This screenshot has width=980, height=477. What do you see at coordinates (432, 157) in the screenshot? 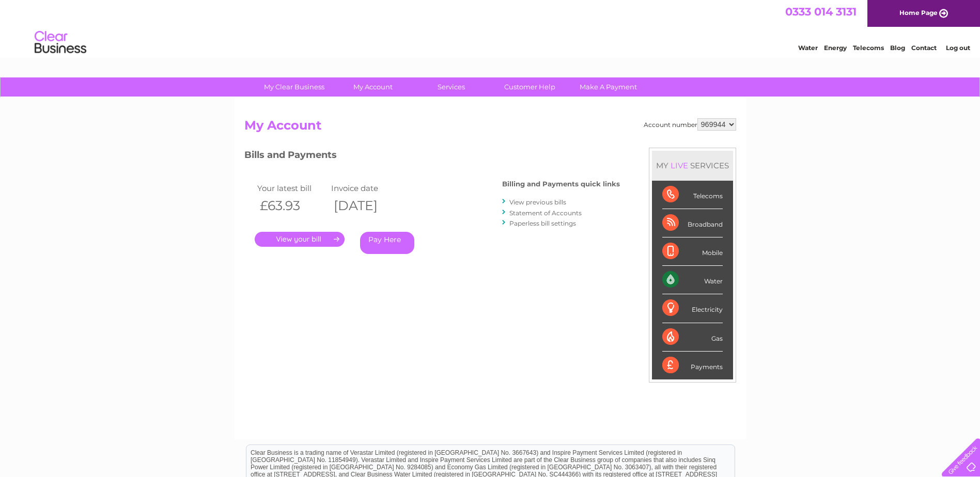
I see `h3: Bills and Payments` at bounding box center [432, 157].